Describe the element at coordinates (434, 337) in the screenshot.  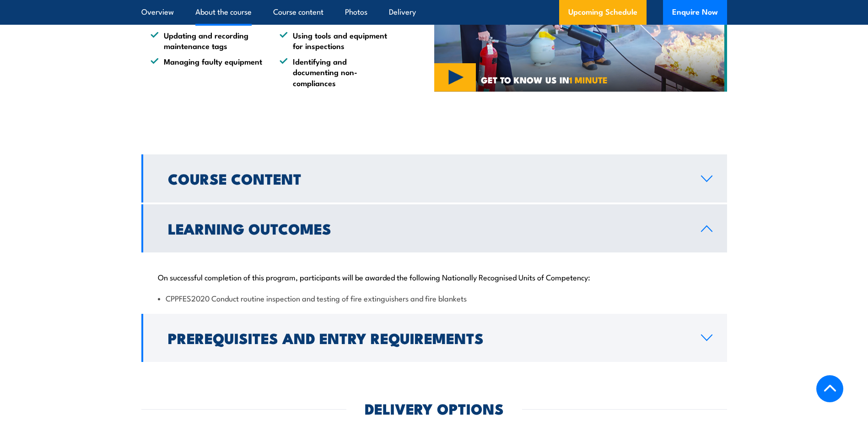
I see `a: Prerequisites and Entry Requirements` at that location.